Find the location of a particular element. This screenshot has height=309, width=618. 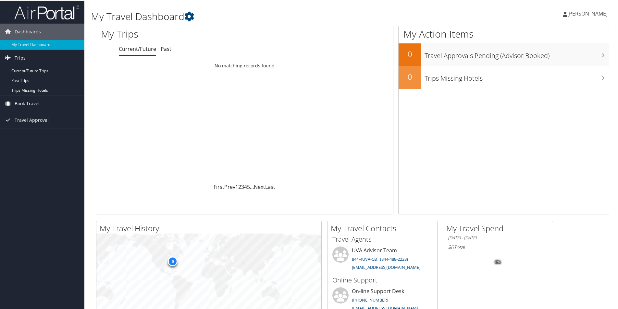

a: 1 is located at coordinates (236, 187).